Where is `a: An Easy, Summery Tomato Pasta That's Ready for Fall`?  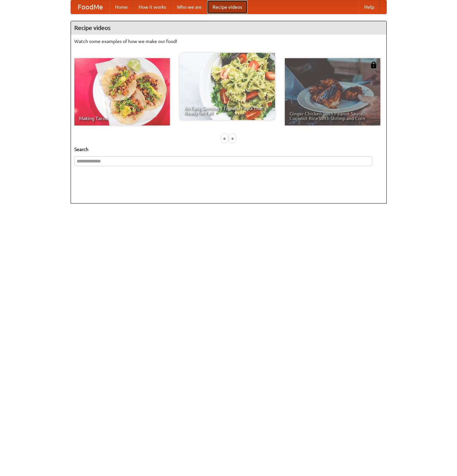
a: An Easy, Summery Tomato Pasta That's Ready for Fall is located at coordinates (227, 87).